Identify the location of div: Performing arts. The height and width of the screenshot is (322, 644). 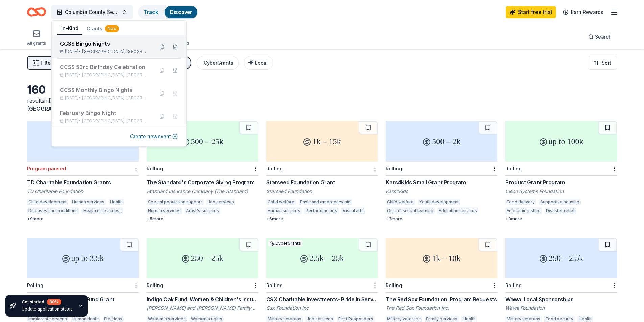
(322, 211).